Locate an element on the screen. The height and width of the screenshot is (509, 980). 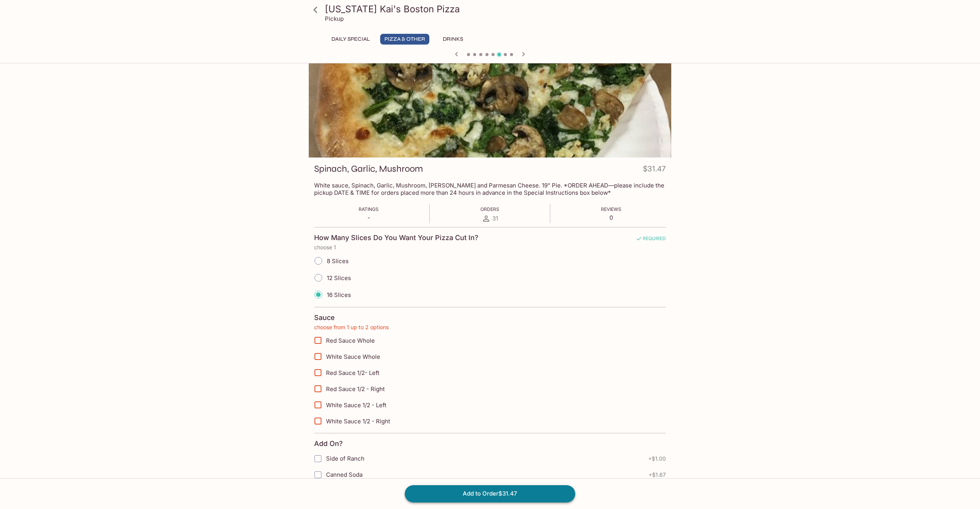
span: Ratings is located at coordinates (368, 209).